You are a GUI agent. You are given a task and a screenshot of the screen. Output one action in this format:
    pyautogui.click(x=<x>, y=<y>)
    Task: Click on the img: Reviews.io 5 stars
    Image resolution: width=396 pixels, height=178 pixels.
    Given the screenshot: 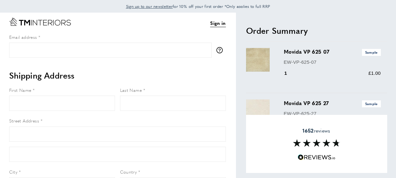 What is the action you would take?
    pyautogui.click(x=317, y=157)
    